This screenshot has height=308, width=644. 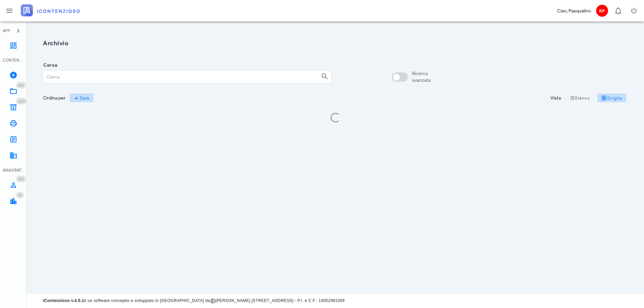 What do you see at coordinates (612, 98) in the screenshot?
I see `button: Griglia` at bounding box center [612, 98].